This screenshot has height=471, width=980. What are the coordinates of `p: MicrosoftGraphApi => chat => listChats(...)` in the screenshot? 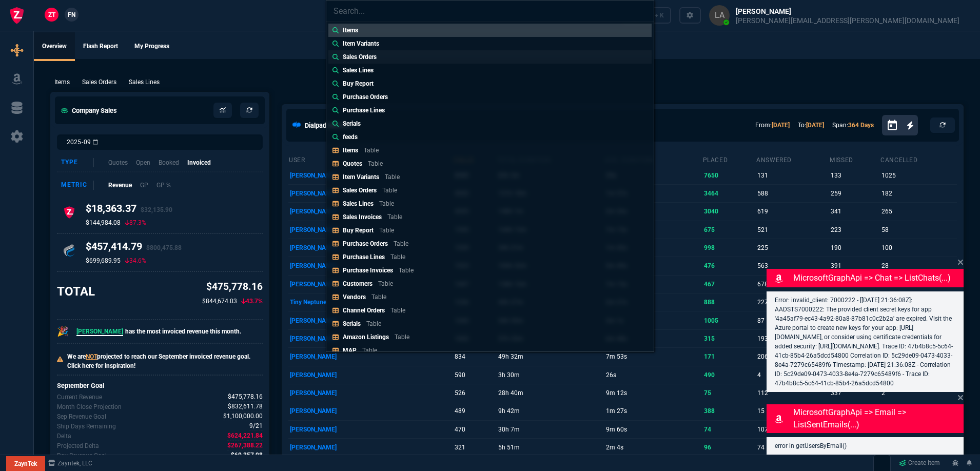 It's located at (877, 278).